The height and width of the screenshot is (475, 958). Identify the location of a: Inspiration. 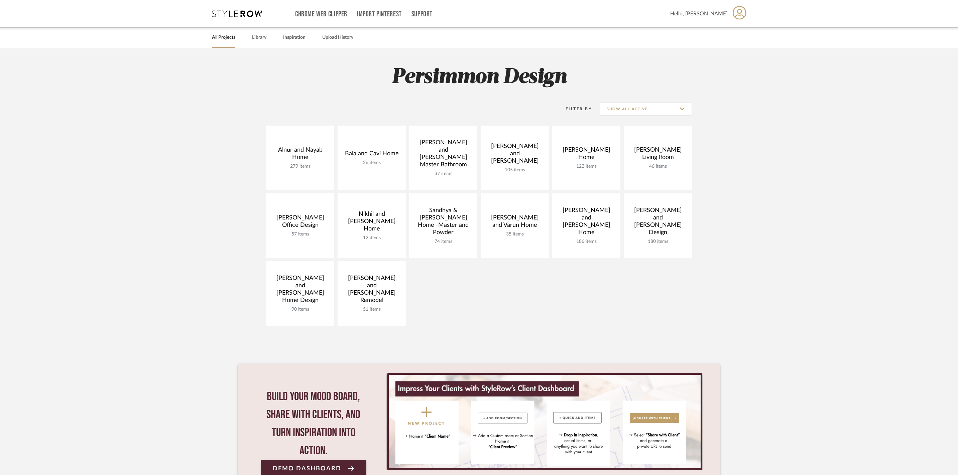
(294, 37).